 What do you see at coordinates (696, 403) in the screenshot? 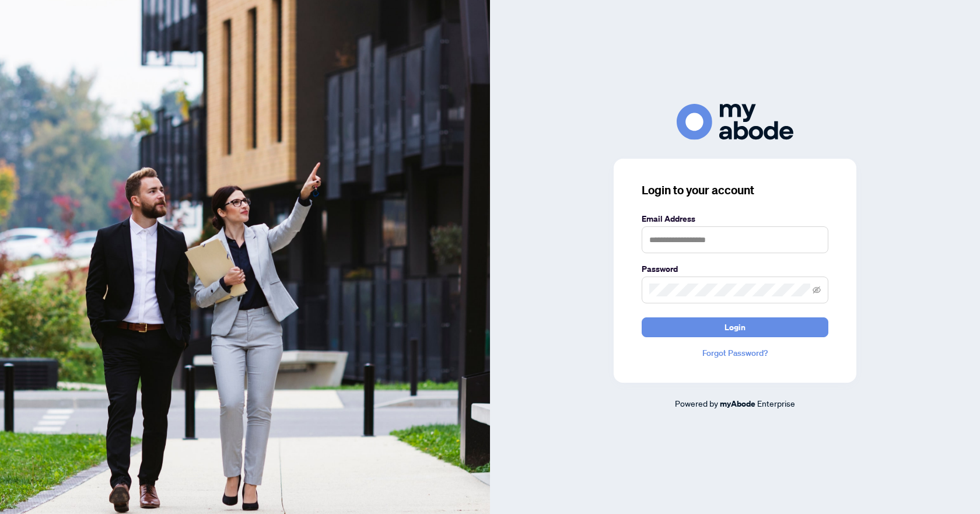
I see `span: Powered by` at bounding box center [696, 403].